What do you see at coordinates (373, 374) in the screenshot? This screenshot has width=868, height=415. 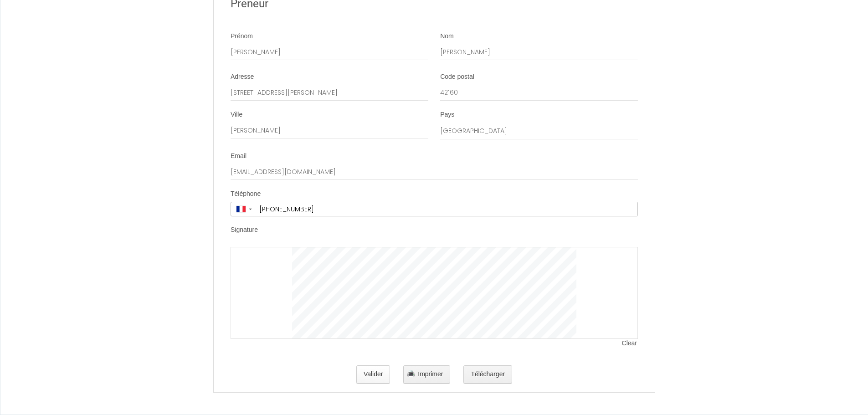 I see `button: Valider` at bounding box center [373, 374].